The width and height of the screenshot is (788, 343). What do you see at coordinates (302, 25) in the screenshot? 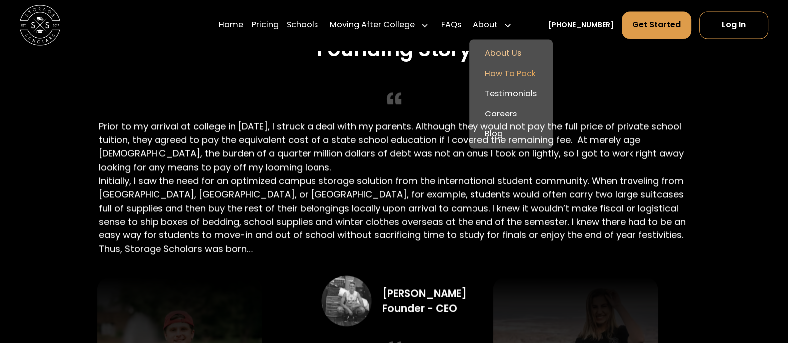
I see `a: Schools` at bounding box center [302, 25].